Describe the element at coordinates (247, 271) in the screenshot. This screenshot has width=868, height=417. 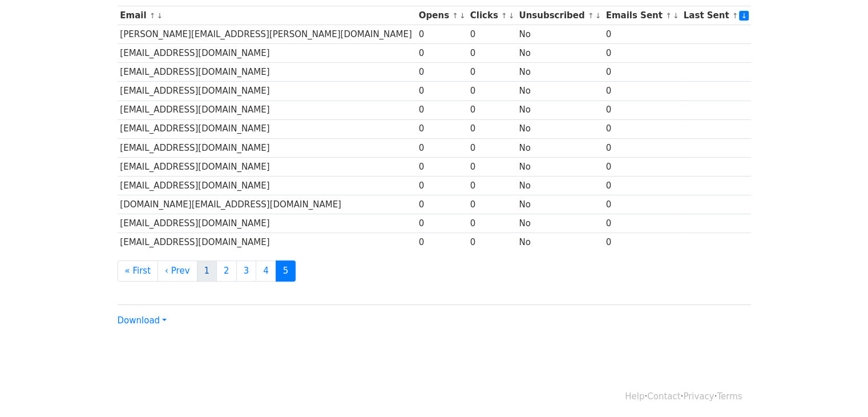
I see `a: 3` at that location.